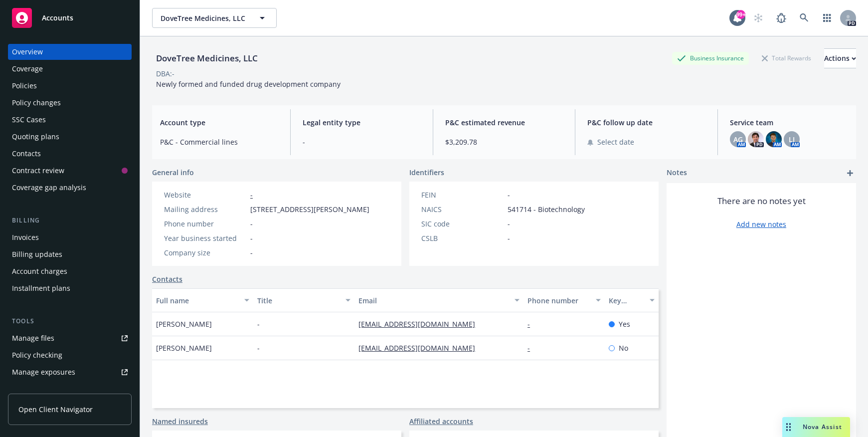 The width and height of the screenshot is (868, 437). What do you see at coordinates (173, 172) in the screenshot?
I see `span: General info` at bounding box center [173, 172].